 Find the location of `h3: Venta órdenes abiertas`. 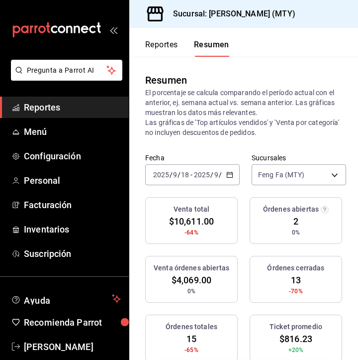

h3: Venta órdenes abiertas is located at coordinates (192, 268).